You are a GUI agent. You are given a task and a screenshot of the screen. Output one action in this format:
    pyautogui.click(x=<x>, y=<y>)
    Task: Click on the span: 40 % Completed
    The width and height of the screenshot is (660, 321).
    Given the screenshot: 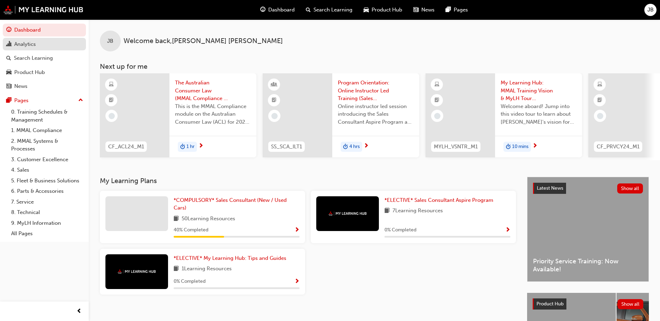 What is the action you would take?
    pyautogui.click(x=191, y=230)
    